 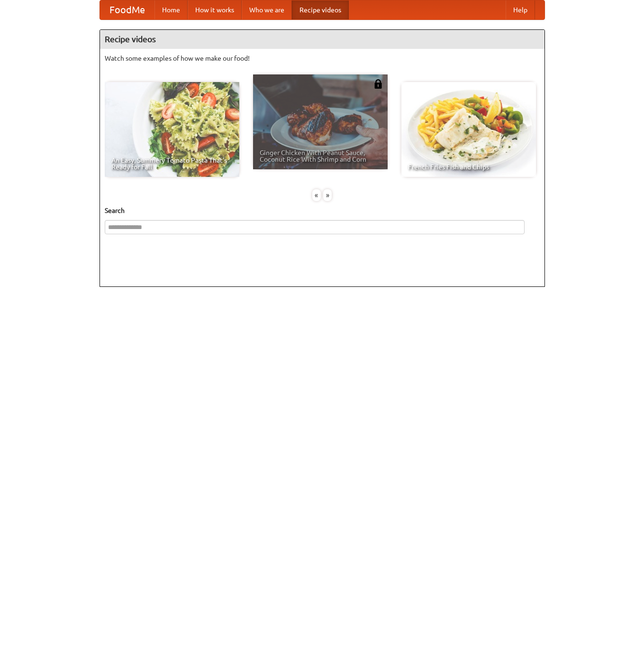 What do you see at coordinates (378, 84) in the screenshot?
I see `img: 483408.png` at bounding box center [378, 84].